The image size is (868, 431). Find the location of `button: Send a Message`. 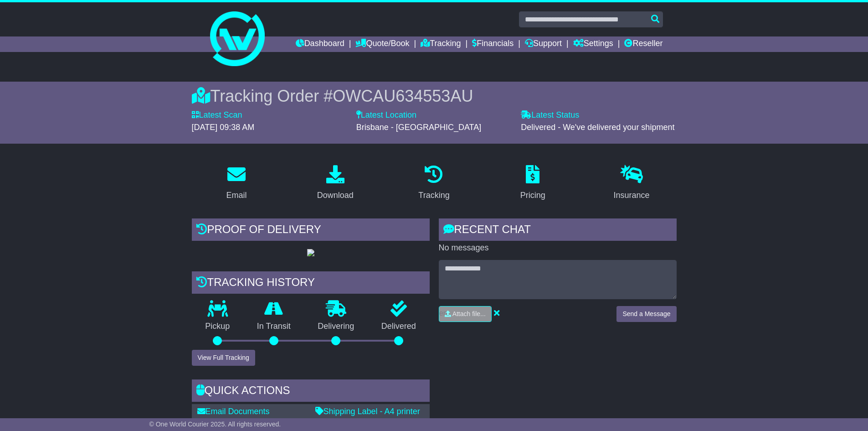

button: Send a Message is located at coordinates (646, 313).